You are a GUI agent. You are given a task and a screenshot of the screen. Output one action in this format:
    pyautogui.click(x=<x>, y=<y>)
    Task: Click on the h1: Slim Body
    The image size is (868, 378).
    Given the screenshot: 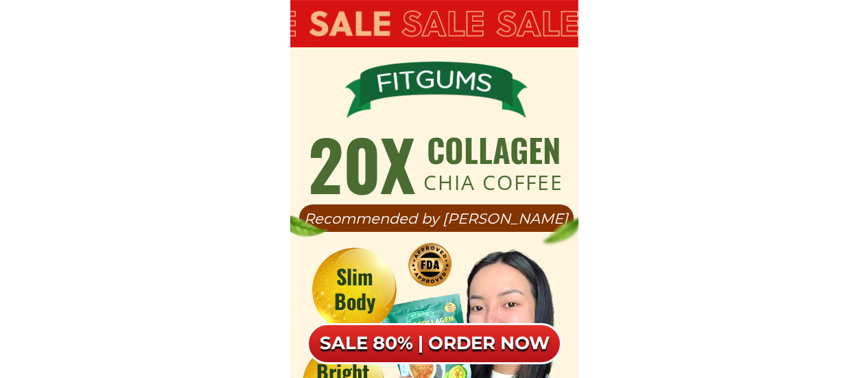 What is the action you would take?
    pyautogui.click(x=354, y=289)
    